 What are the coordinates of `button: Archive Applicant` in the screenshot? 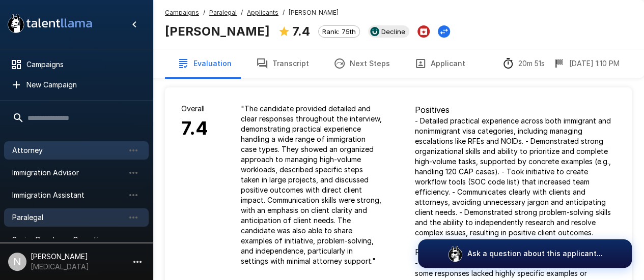 It's located at (423, 31).